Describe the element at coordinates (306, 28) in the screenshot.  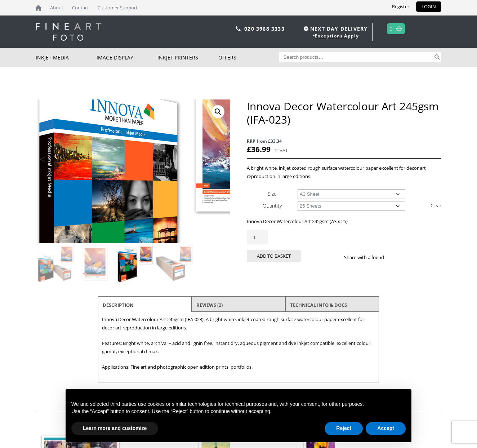
I see `img: time.svg` at that location.